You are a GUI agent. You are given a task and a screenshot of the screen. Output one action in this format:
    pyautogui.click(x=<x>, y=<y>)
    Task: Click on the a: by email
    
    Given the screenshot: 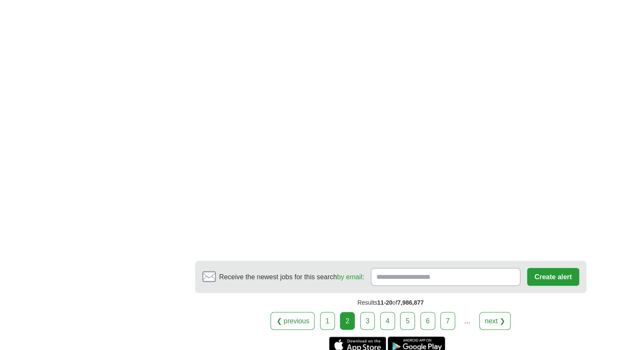 What is the action you would take?
    pyautogui.click(x=350, y=276)
    